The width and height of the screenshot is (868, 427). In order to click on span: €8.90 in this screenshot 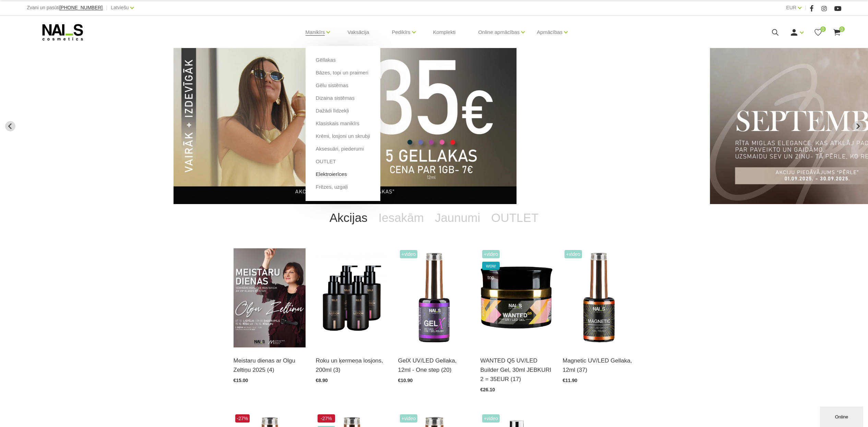, I will do `click(322, 380)`.